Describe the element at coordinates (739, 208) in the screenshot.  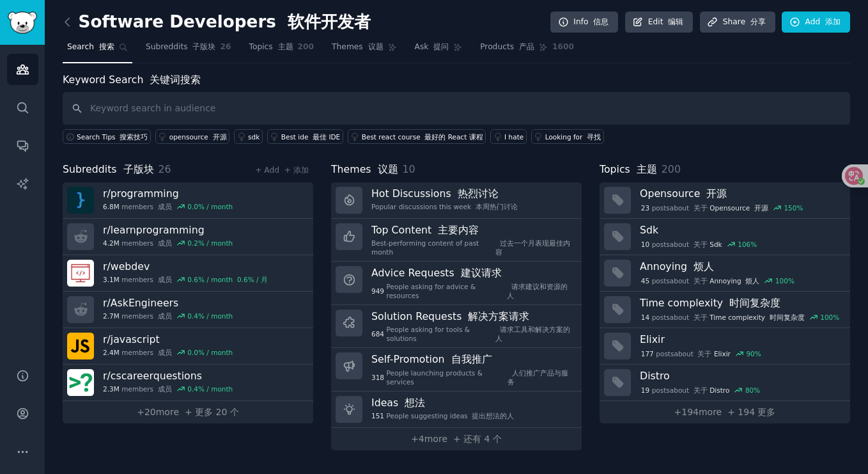
I see `span: Opensource` at that location.